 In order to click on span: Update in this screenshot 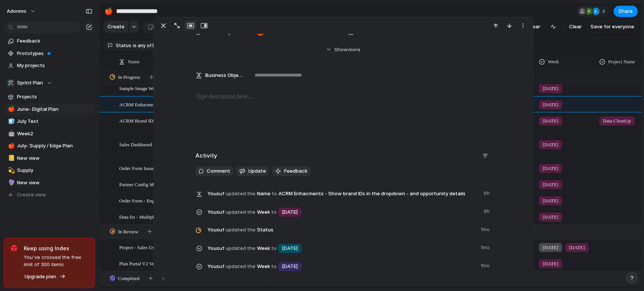, I will do `click(257, 172)`.